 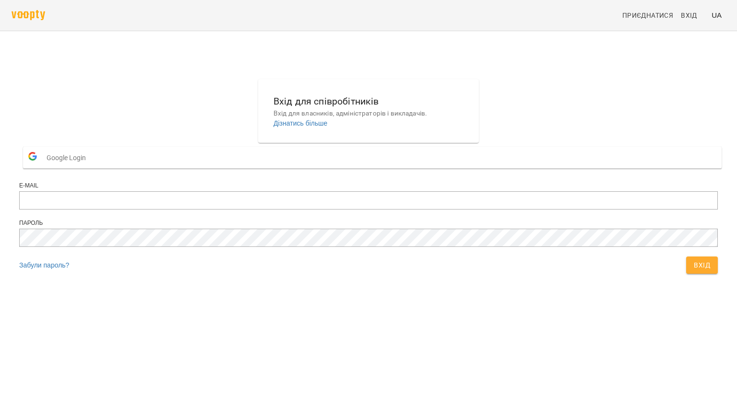 What do you see at coordinates (716, 15) in the screenshot?
I see `span: UA` at bounding box center [716, 15].